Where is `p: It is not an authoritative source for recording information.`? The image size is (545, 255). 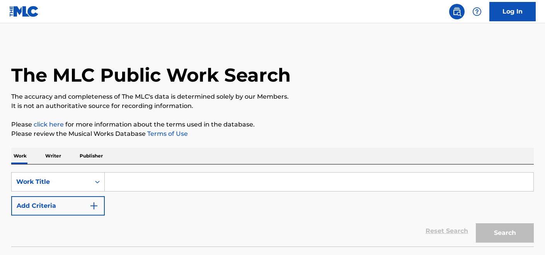 p: It is not an authoritative source for recording information. is located at coordinates (273, 106).